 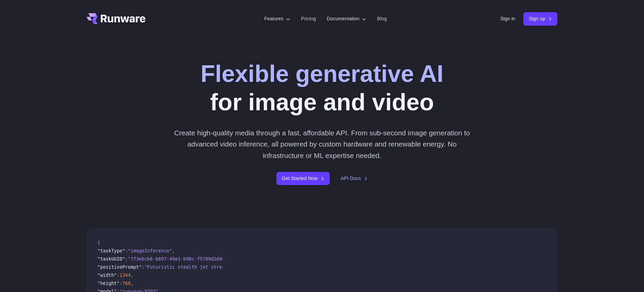 What do you see at coordinates (111, 259) in the screenshot?
I see `span: "taskUUID"` at bounding box center [111, 259].